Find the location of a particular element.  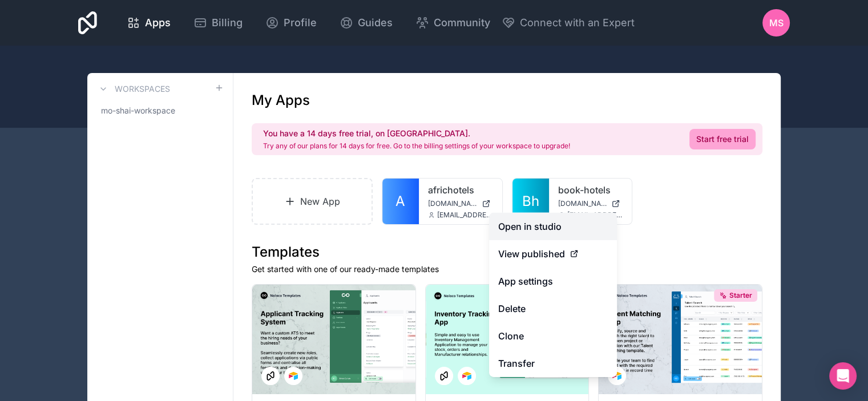

a: Apps is located at coordinates (149, 23).